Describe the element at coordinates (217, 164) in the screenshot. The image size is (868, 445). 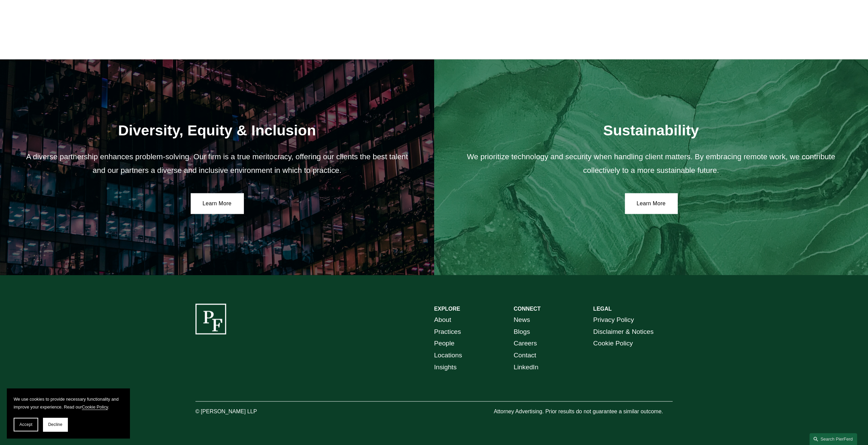
I see `p: A diverse partnership enhances problem-solving. Our firm is a true meritocracy, offering our clie...` at that location.